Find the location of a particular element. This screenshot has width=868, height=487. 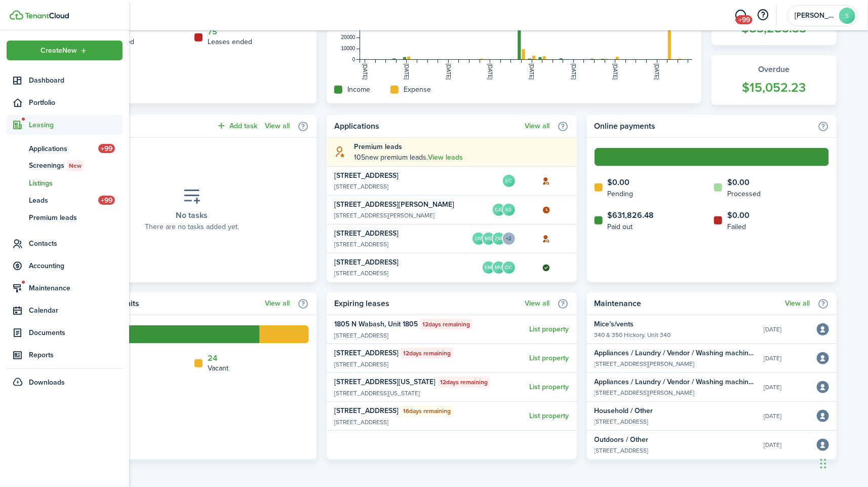

span: Reports is located at coordinates (76, 355).